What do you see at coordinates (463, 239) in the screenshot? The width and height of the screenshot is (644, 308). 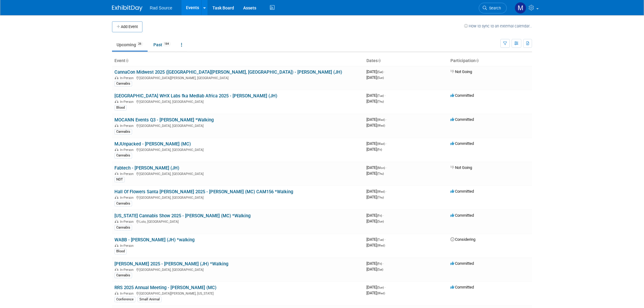 I see `span: Considering` at bounding box center [463, 239].